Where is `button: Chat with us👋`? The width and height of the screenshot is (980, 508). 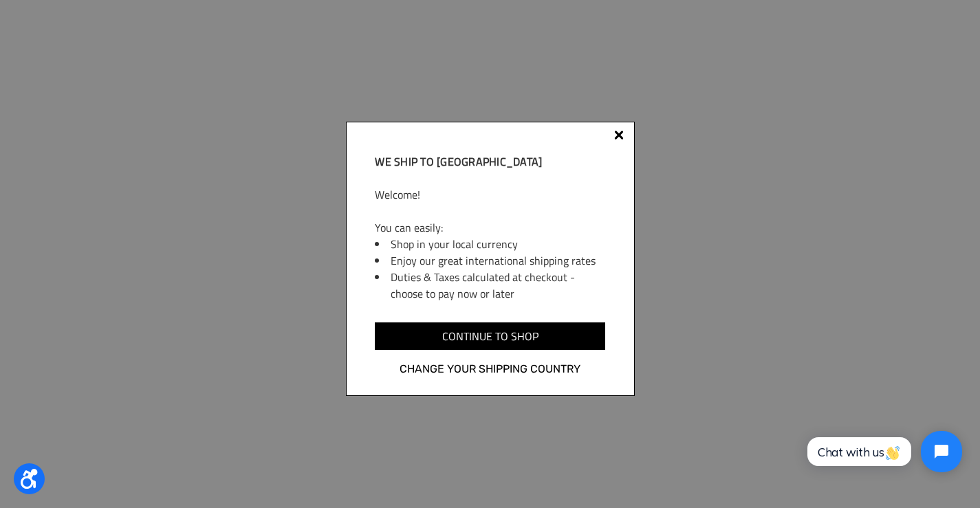
button: Chat with us👋 is located at coordinates (67, 32).